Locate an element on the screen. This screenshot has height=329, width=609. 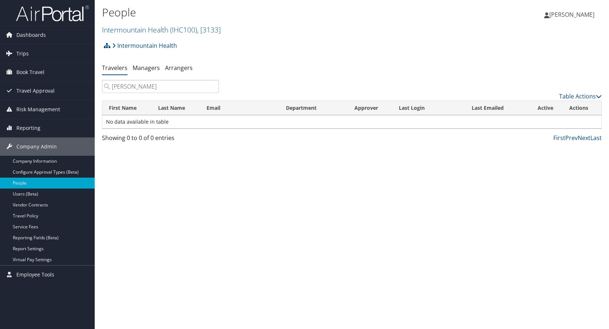
a: Travelers is located at coordinates (115, 68).